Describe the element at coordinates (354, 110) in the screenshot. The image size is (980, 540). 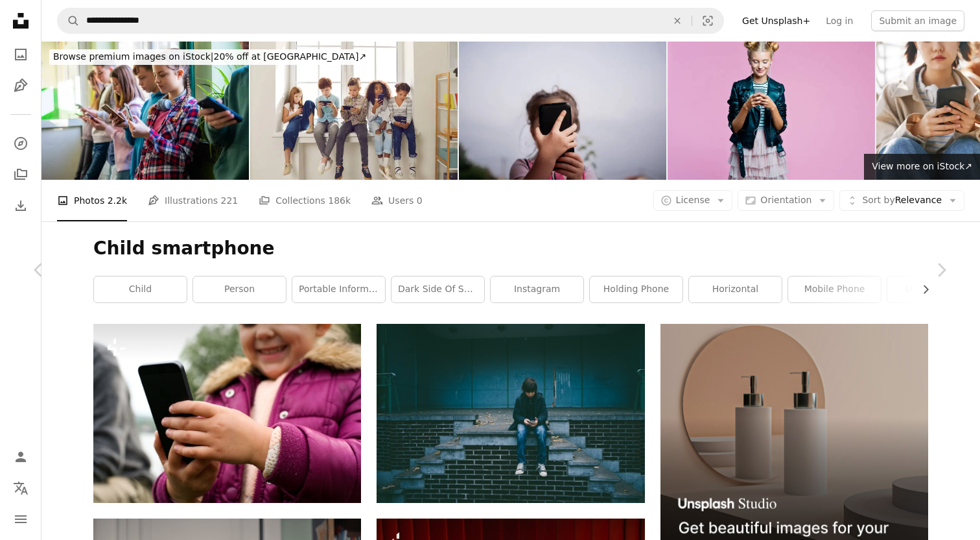
I see `img: Children of different nationalities play online games or read social networks on mobile phones.` at that location.